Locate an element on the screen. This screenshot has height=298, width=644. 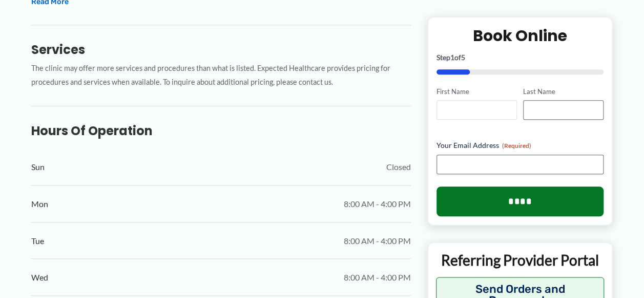
label: Your Email Address is located at coordinates (520, 146).